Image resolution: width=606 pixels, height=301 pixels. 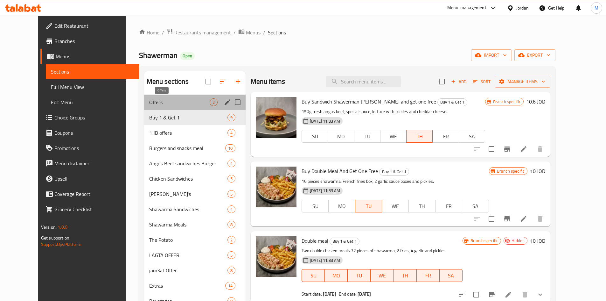 What do you see at coordinates (188, 209) in the screenshot?
I see `div: Shawarma Sandwiches` at bounding box center [188, 209].